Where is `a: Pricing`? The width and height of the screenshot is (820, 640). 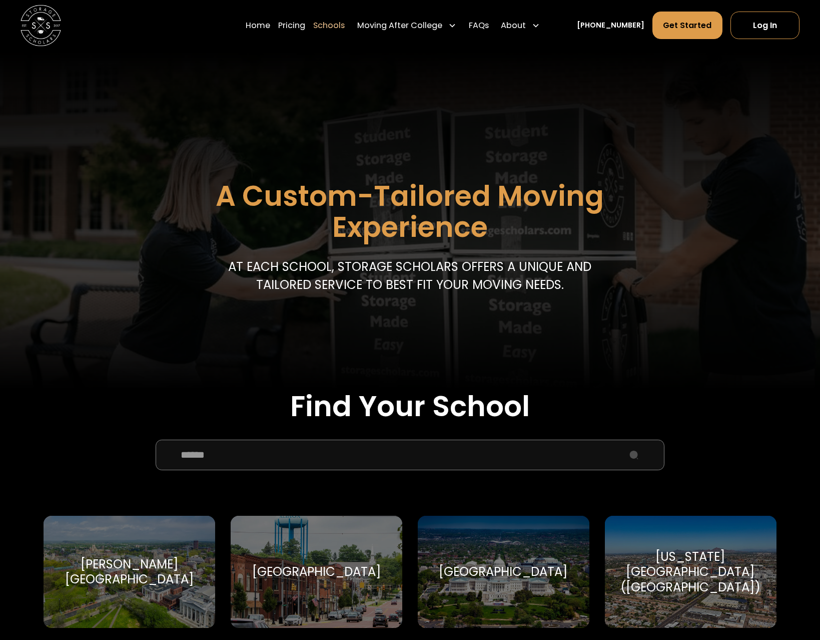
a: Pricing is located at coordinates (292, 25).